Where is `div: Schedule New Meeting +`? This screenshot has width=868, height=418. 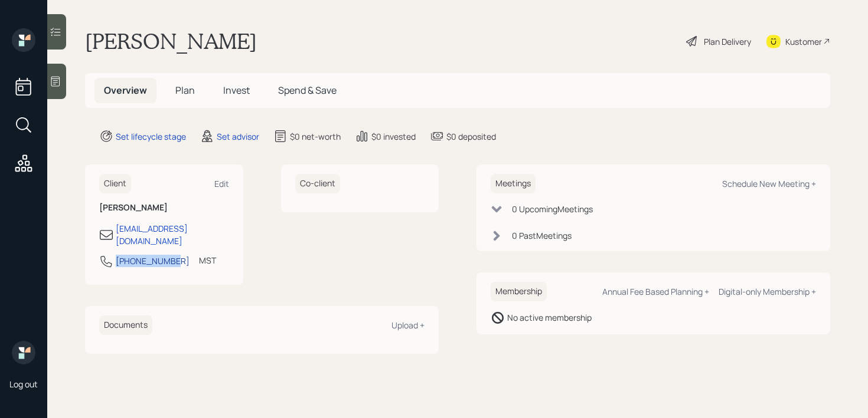 div: Schedule New Meeting + is located at coordinates (769, 184).